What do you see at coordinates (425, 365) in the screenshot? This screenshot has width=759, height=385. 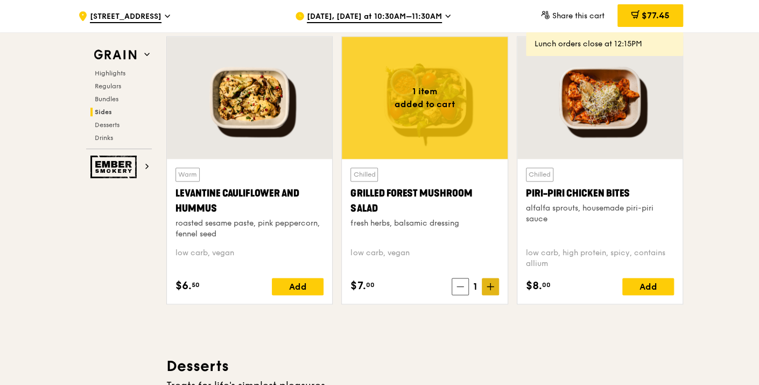 I see `h3: Desserts` at bounding box center [425, 365].